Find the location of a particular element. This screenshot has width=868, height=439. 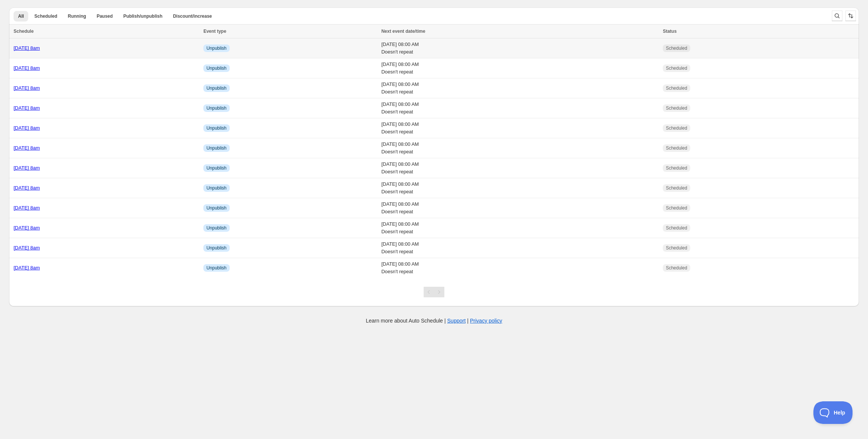

span: Status is located at coordinates (670, 32).